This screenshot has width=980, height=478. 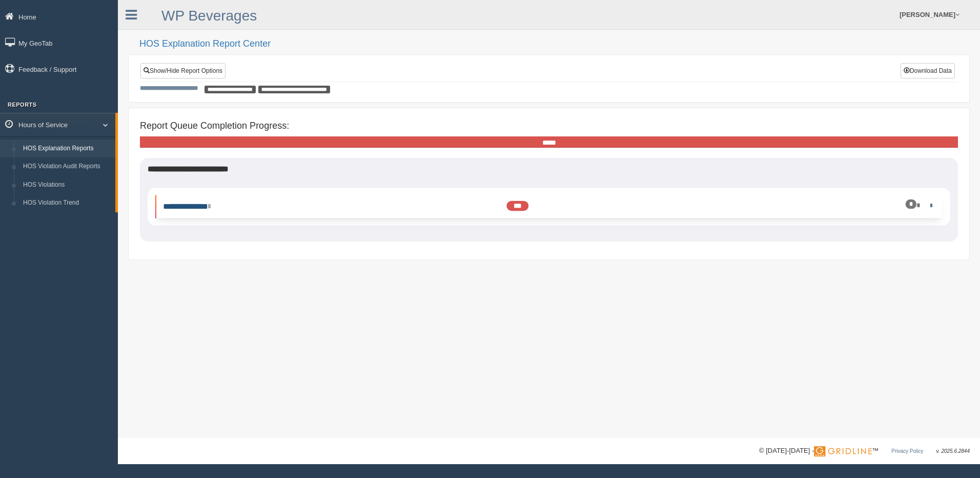 I want to click on a: HOS Explanation Reports, so click(x=66, y=149).